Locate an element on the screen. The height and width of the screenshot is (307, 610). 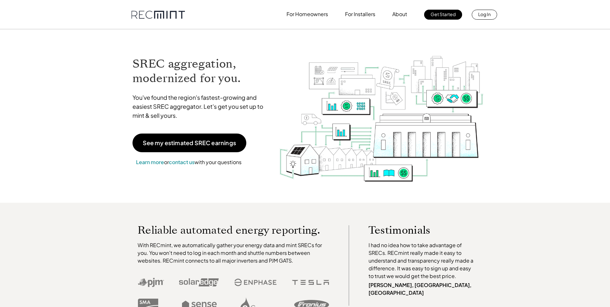
p: Get Started is located at coordinates (443, 14).